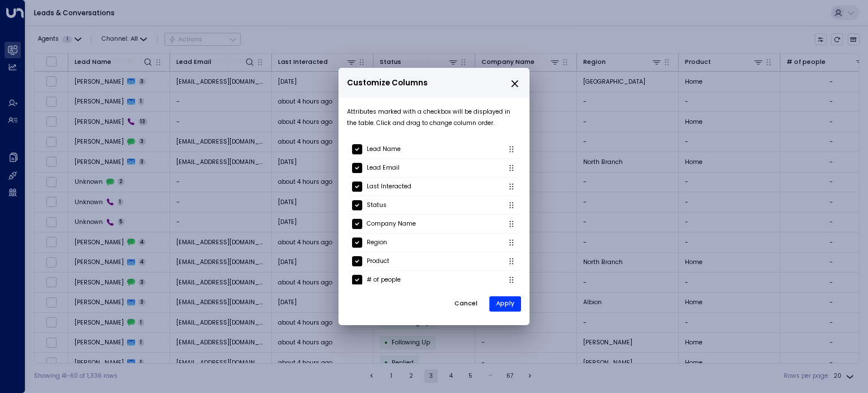 The image size is (868, 393). I want to click on p: Product, so click(378, 261).